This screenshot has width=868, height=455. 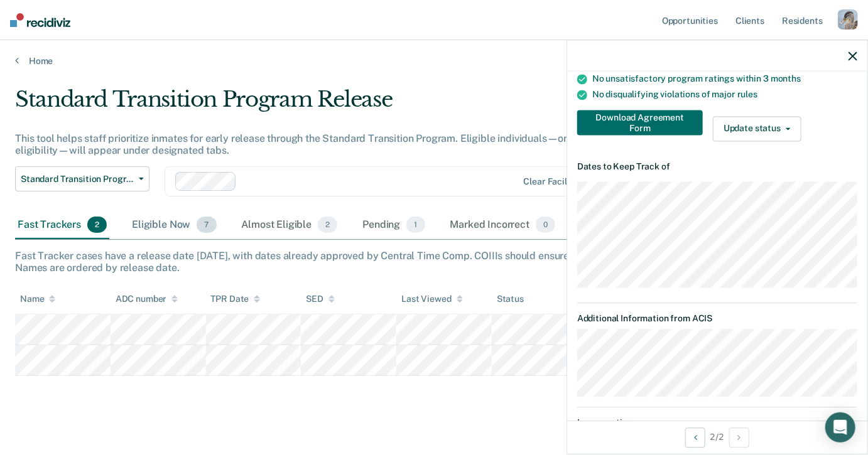 What do you see at coordinates (434, 61) in the screenshot?
I see `a: Home` at bounding box center [434, 61].